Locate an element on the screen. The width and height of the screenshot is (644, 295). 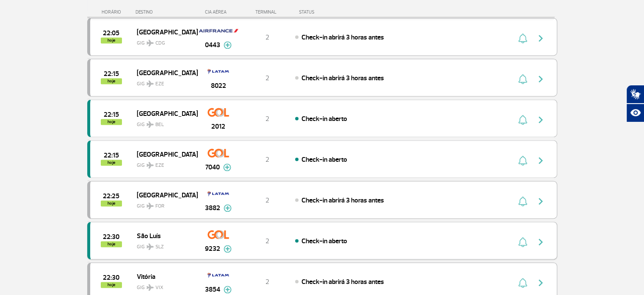
span: BEL is located at coordinates (160, 125).